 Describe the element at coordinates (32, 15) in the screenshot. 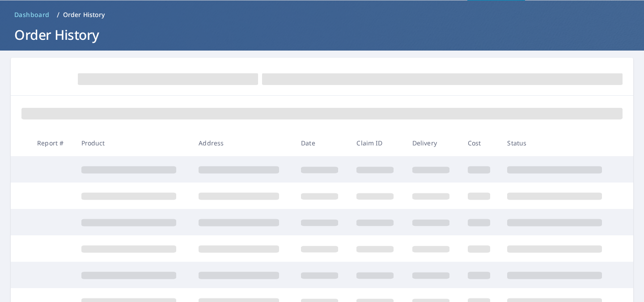

I see `a: Dashboard` at that location.